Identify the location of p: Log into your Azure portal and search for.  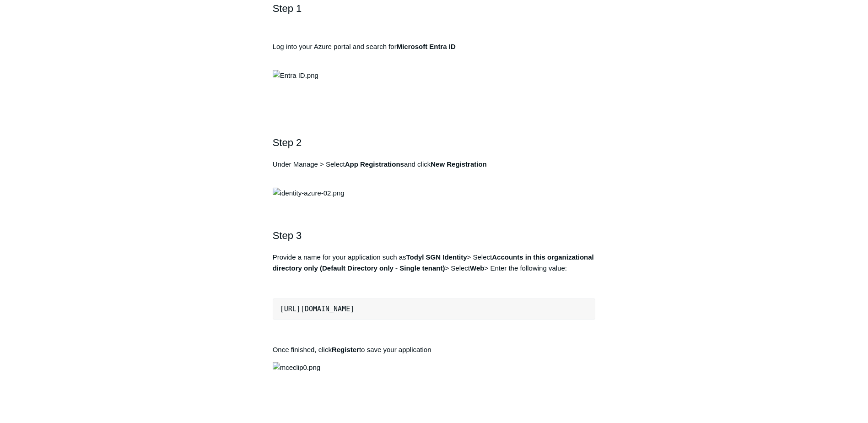
(434, 52).